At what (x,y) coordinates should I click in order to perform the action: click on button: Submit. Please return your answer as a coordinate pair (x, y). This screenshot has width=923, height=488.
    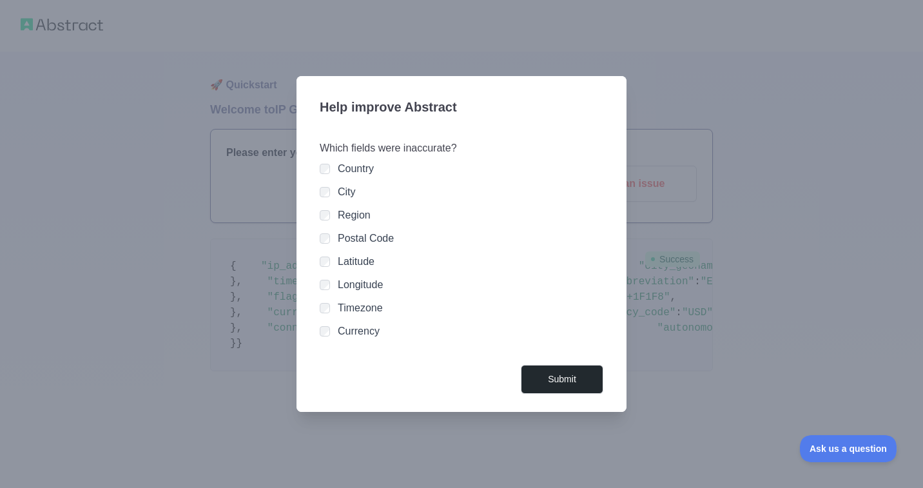
    Looking at the image, I should click on (562, 379).